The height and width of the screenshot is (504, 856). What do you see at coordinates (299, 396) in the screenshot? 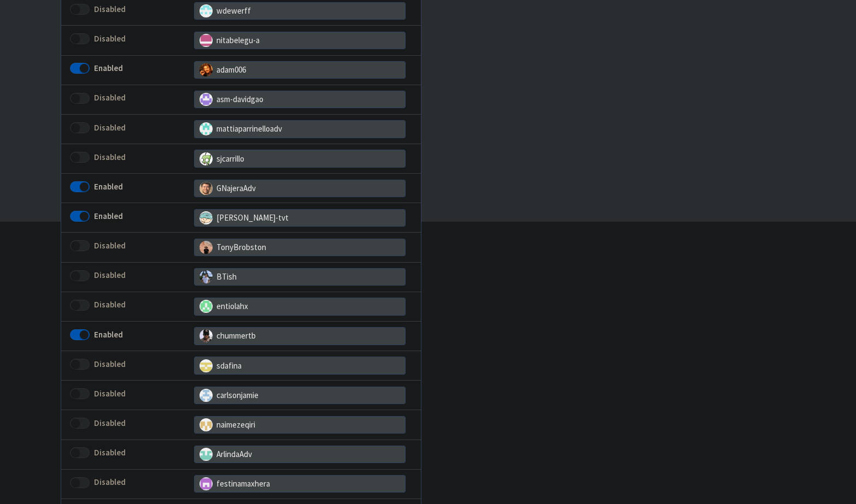
I see `span: carlsonjamie` at bounding box center [299, 396].